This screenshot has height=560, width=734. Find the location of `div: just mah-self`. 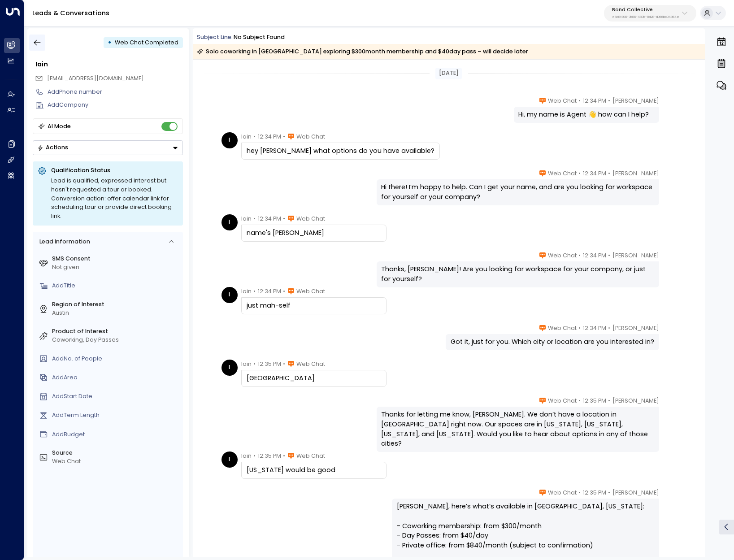

div: just mah-self is located at coordinates (314, 305).